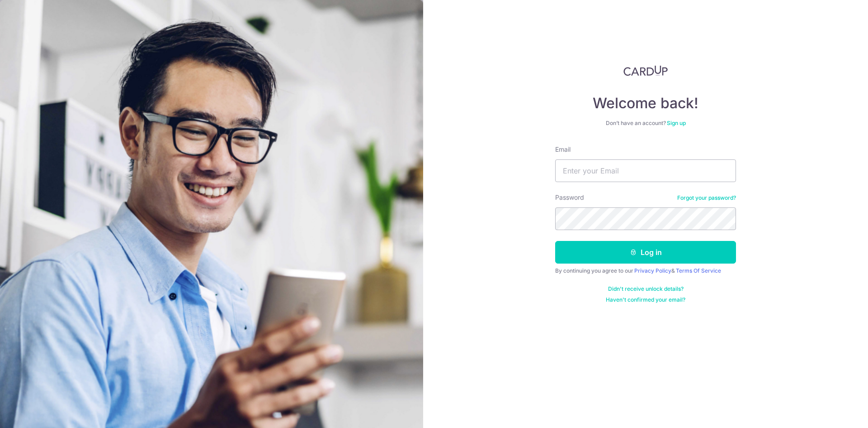  What do you see at coordinates (646, 103) in the screenshot?
I see `h4: Welcome back!` at bounding box center [646, 103].